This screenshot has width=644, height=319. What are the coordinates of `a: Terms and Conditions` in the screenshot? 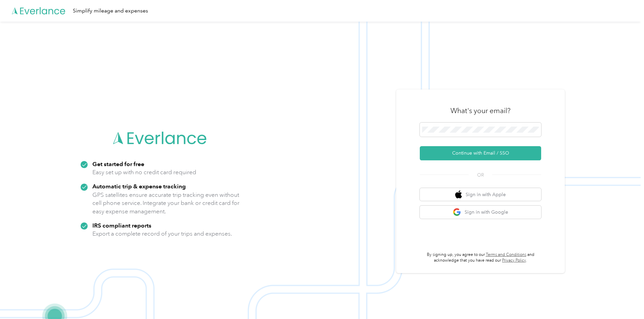 It's located at (506, 254).